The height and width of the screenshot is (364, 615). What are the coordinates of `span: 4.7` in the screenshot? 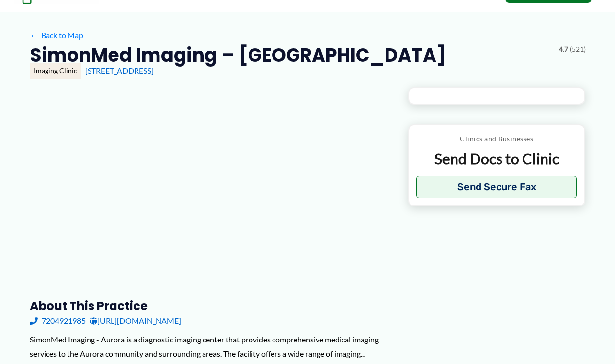 It's located at (563, 49).